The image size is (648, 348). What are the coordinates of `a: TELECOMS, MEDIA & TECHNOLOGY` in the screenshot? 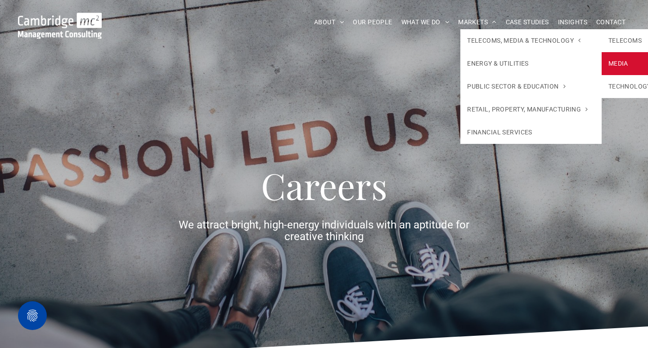 It's located at (530, 40).